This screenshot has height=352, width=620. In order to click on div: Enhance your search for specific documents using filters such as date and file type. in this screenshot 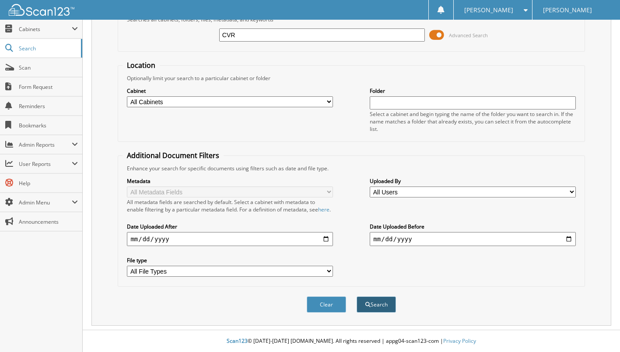, I will do `click(351, 168)`.